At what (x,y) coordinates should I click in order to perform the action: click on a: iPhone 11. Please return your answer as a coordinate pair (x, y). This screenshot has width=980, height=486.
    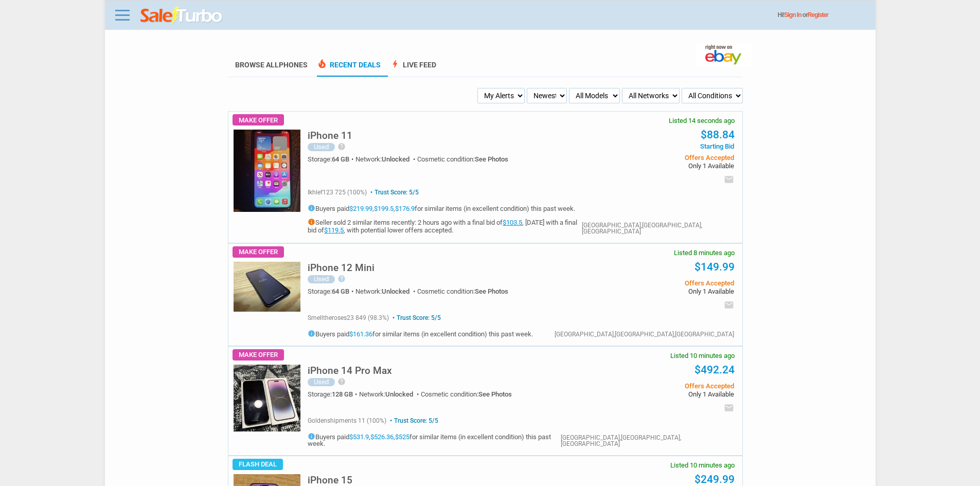
    Looking at the image, I should click on (330, 136).